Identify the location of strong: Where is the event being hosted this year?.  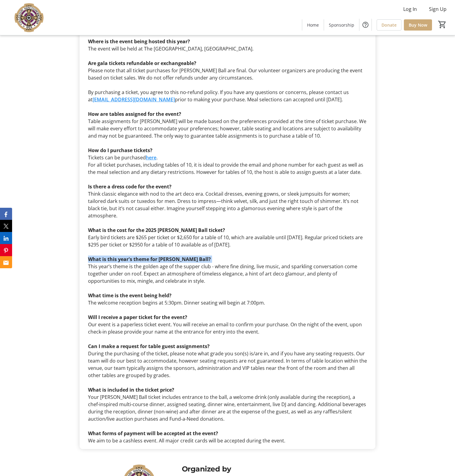
(139, 42).